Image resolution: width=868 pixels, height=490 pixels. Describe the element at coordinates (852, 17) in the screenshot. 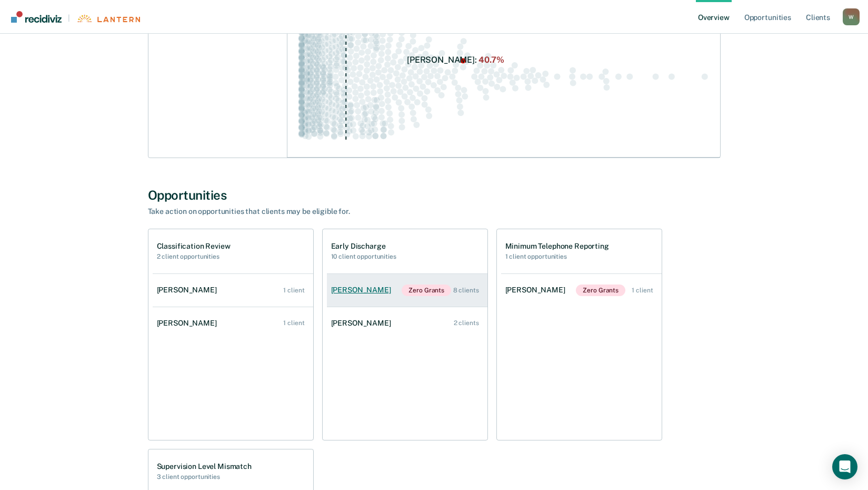

I see `button: Profile dropdown button` at that location.